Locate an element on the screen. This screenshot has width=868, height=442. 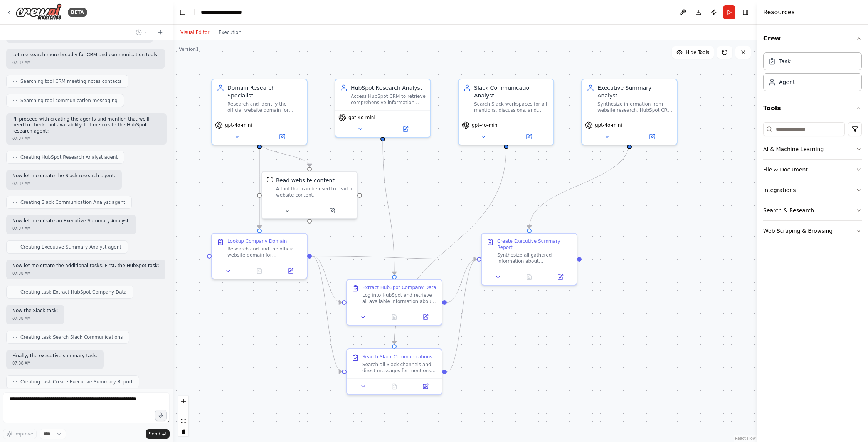
button: Execution is located at coordinates (230, 33).